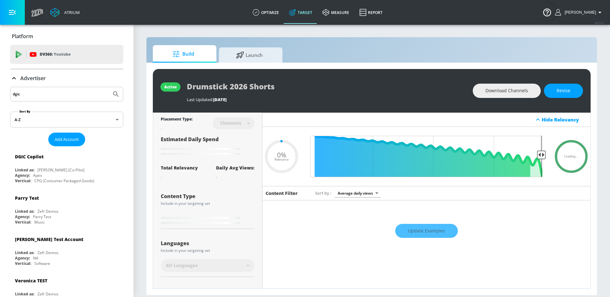 This screenshot has height=297, width=610. Describe the element at coordinates (36, 258) in the screenshot. I see `div: NA` at that location.